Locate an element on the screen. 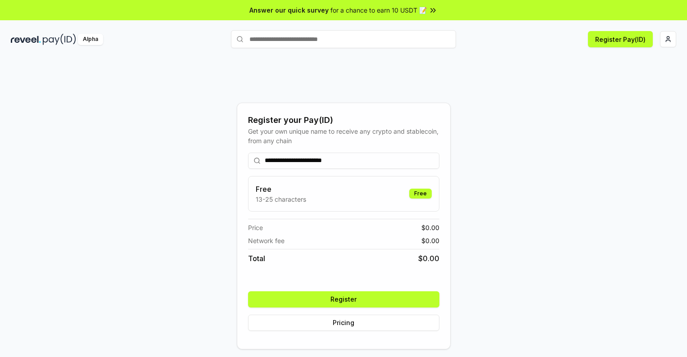  div: Alpha is located at coordinates (90, 39).